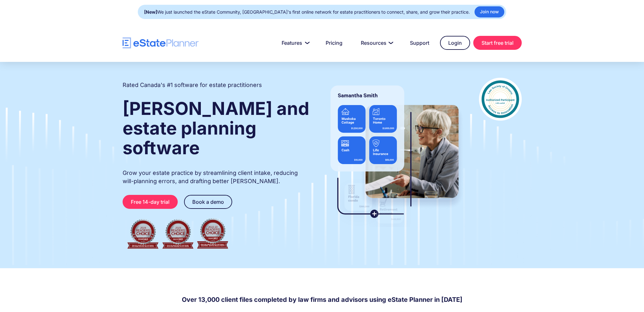  I want to click on a: Start free trial, so click(497, 43).